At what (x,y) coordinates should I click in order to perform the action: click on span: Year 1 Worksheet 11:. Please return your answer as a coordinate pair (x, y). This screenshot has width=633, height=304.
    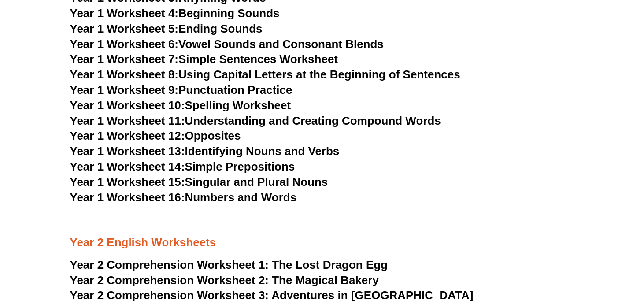
    Looking at the image, I should click on (127, 121).